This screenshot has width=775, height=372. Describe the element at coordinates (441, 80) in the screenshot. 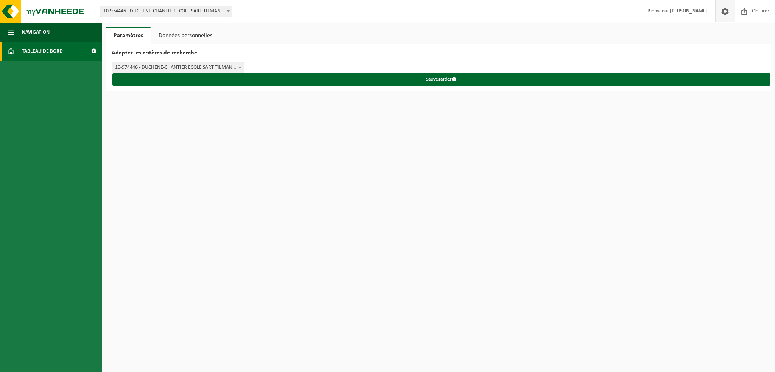

I see `button: Sauvegarder` at that location.